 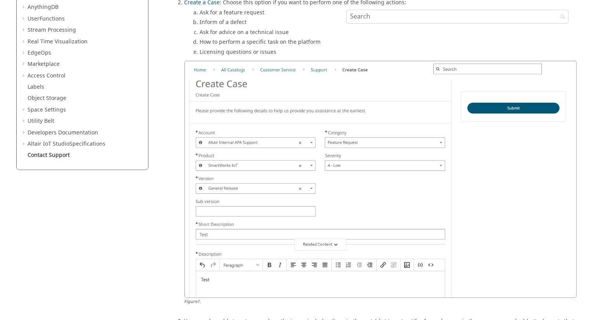 I want to click on span: Expand Developers Documentation, so click(x=24, y=133).